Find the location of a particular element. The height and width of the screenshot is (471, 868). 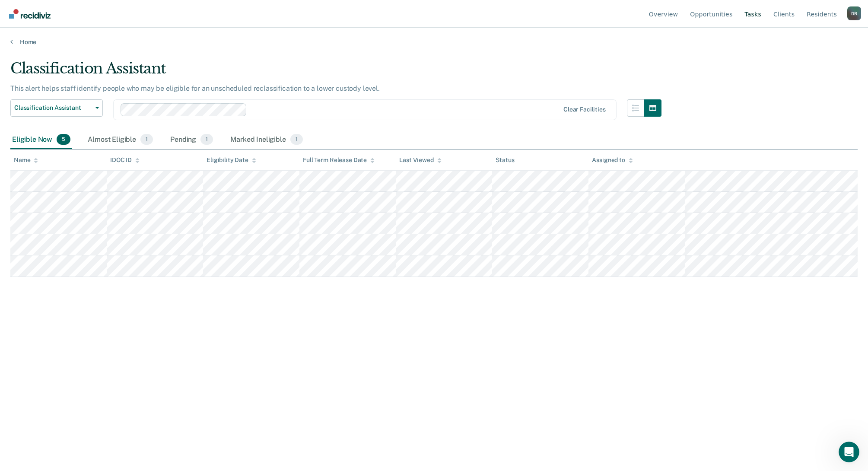

div: Status is located at coordinates (505, 160).